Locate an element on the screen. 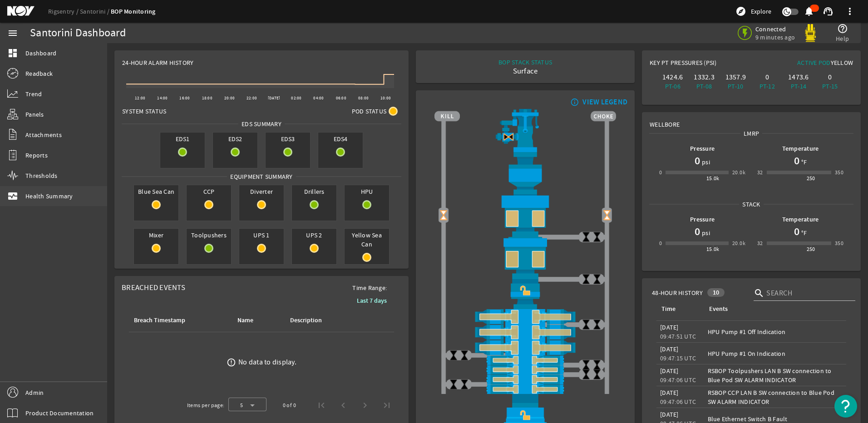 The height and width of the screenshot is (423, 868). b: Last 7 days is located at coordinates (372, 300).